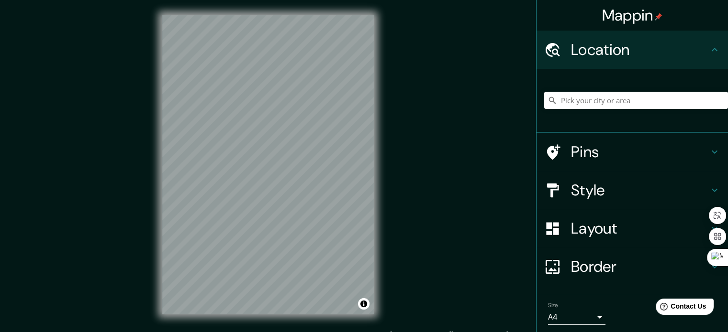  What do you see at coordinates (636, 100) in the screenshot?
I see `input: Pick your city or area` at bounding box center [636, 100].